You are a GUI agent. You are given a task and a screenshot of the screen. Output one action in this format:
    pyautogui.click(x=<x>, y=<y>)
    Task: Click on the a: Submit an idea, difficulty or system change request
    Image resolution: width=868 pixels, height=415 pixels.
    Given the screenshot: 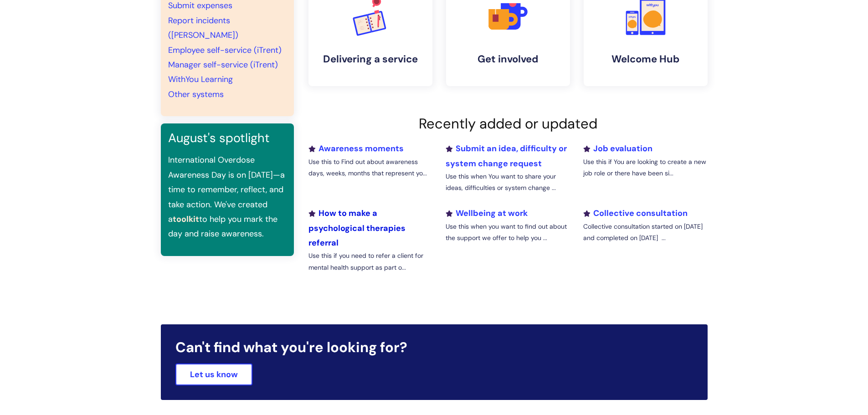 What is the action you would take?
    pyautogui.click(x=506, y=156)
    